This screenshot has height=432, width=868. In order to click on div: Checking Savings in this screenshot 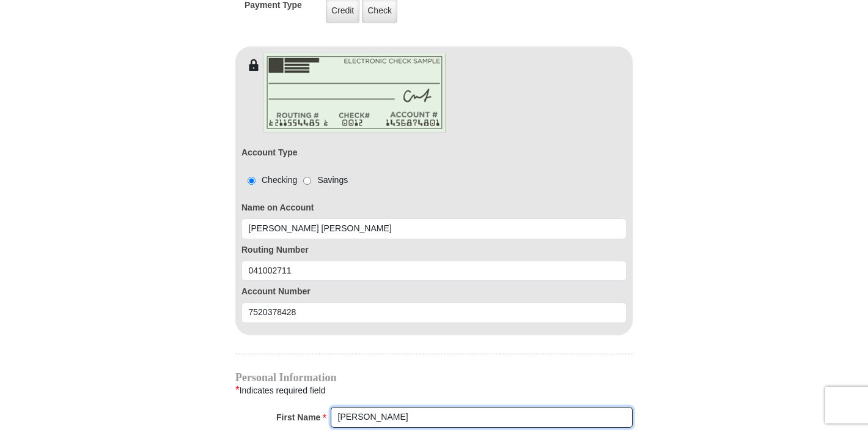, I will do `click(295, 180)`.